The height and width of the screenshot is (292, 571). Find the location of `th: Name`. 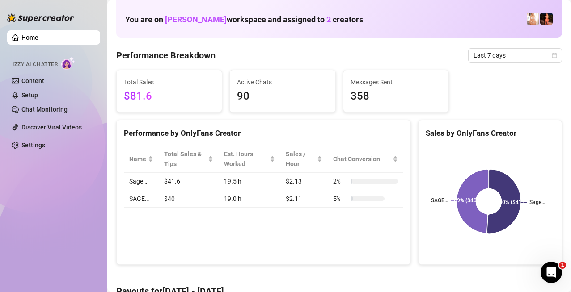

th: Name is located at coordinates (141, 159).